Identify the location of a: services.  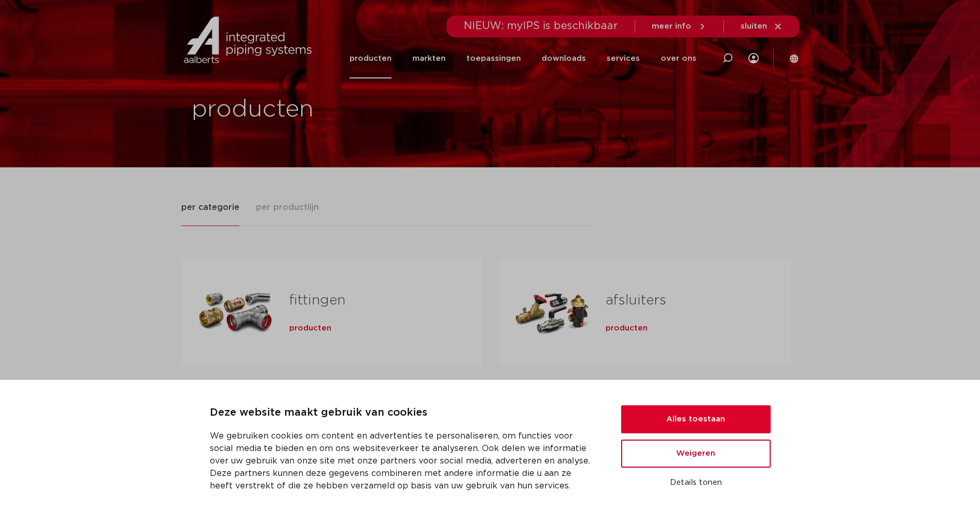
(623, 58).